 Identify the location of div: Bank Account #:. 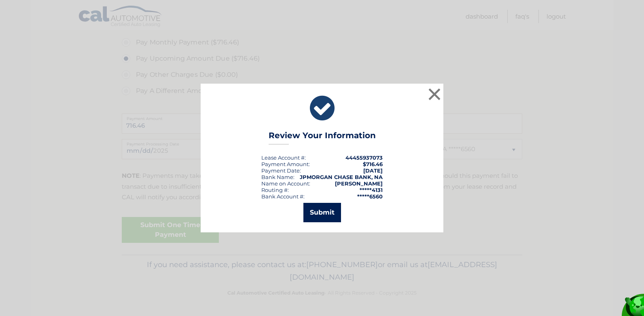
(283, 196).